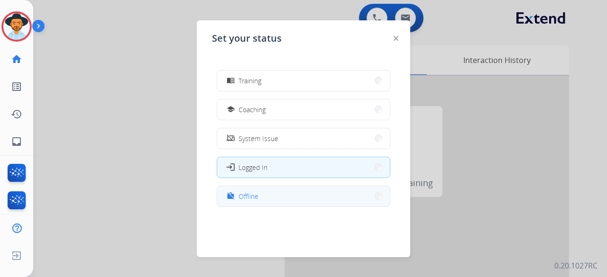 This screenshot has height=277, width=607. Describe the element at coordinates (253, 167) in the screenshot. I see `span: Logged In` at that location.